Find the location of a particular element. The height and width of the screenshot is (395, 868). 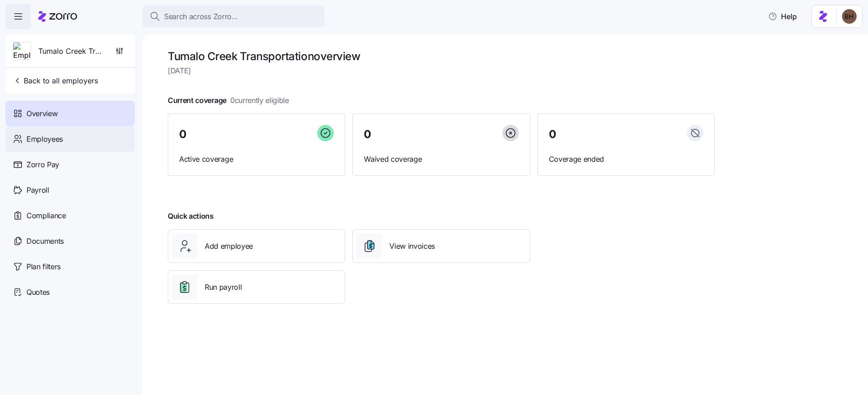

a: Documents is located at coordinates (70, 241).